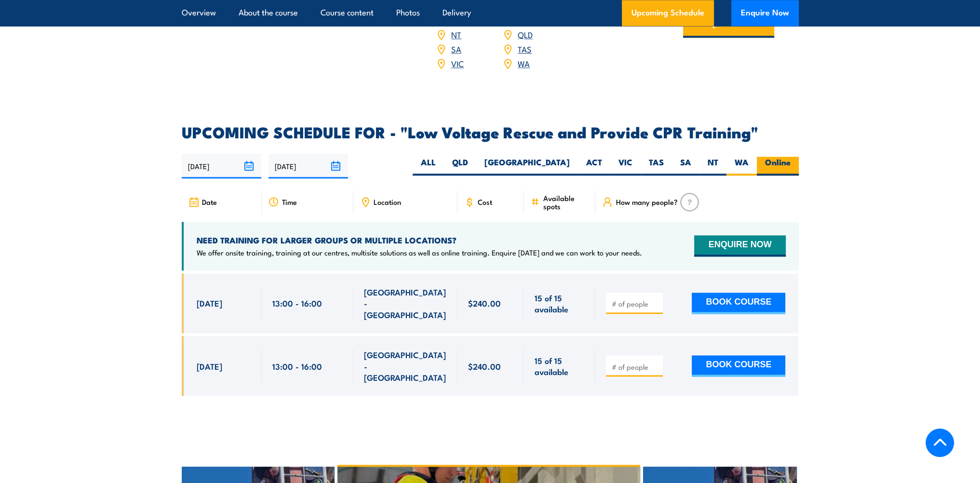 The height and width of the screenshot is (483, 980). I want to click on h4: NEED TRAINING FOR LARGER GROUPS OR MULTIPLE LOCATIONS?, so click(420, 240).